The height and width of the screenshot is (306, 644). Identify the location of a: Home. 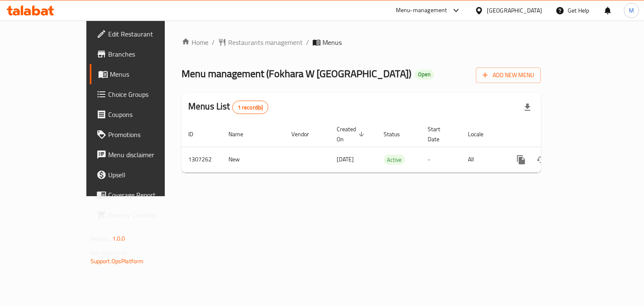
(195, 42).